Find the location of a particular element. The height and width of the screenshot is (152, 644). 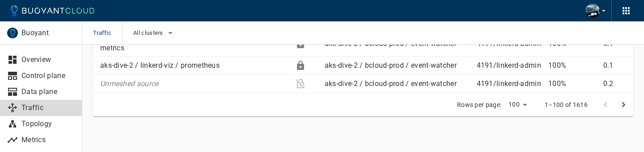

img: Andrew Seigner is located at coordinates (593, 11).